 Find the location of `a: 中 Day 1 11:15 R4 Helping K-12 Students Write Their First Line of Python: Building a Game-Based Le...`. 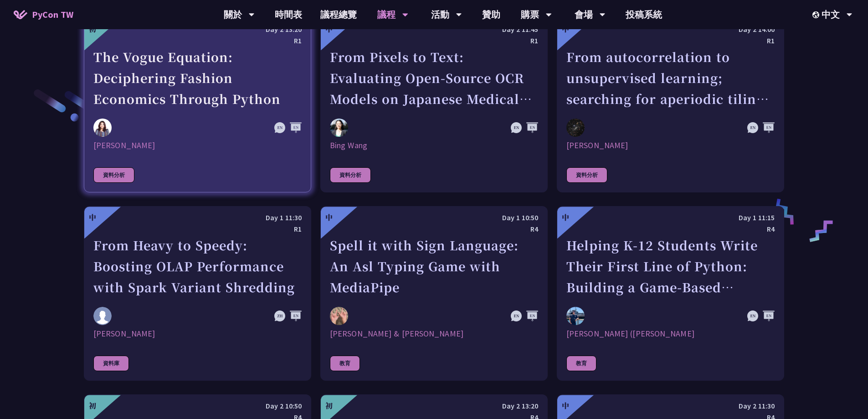

a: 中 Day 1 11:15 R4 Helping K-12 Students Write Their First Line of Python: Building a Game-Based Le... is located at coordinates (670, 293).